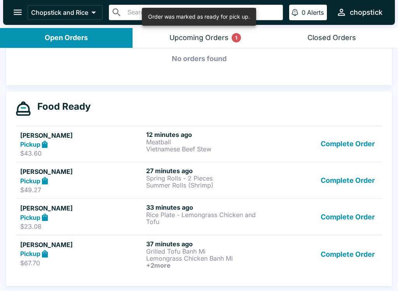 The width and height of the screenshot is (398, 291). Describe the element at coordinates (202, 12) in the screenshot. I see `input: Search orders by name or phone number` at that location.